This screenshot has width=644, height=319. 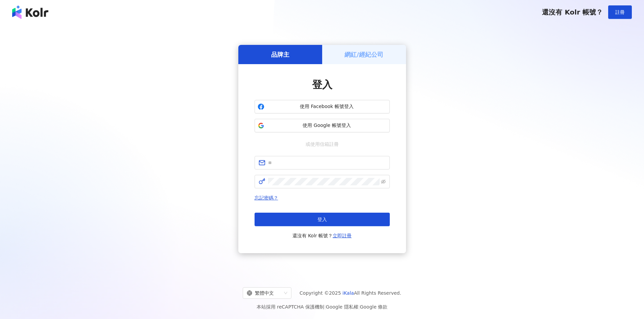 What do you see at coordinates (280, 54) in the screenshot?
I see `h5: 品牌主` at bounding box center [280, 54].